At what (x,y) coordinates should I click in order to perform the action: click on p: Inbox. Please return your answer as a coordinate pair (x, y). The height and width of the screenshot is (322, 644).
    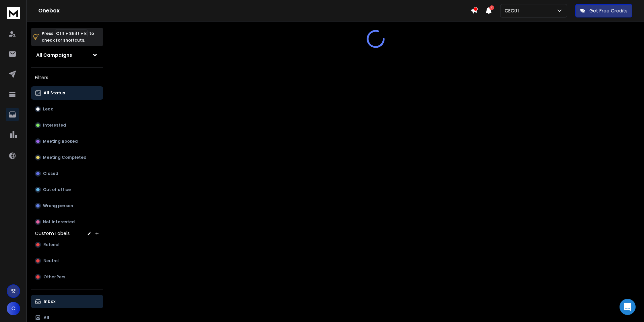
    Looking at the image, I should click on (49, 302).